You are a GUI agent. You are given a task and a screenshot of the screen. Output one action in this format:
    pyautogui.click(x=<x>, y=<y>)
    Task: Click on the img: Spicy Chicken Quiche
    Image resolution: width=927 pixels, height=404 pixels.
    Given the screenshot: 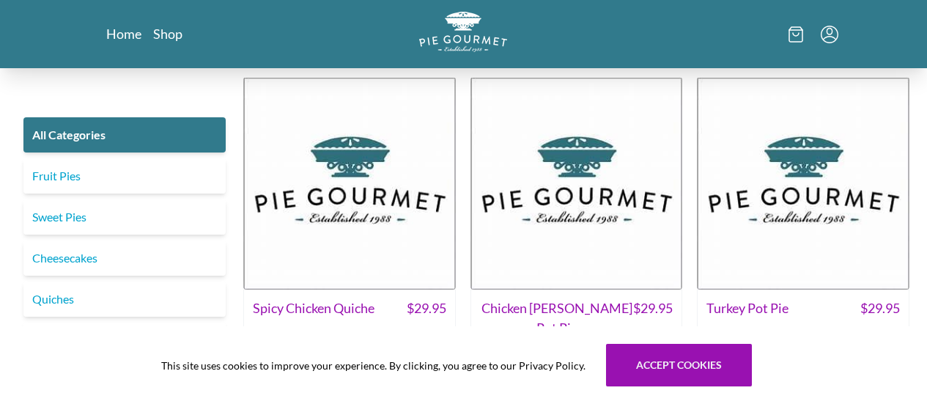 What is the action you would take?
    pyautogui.click(x=350, y=183)
    